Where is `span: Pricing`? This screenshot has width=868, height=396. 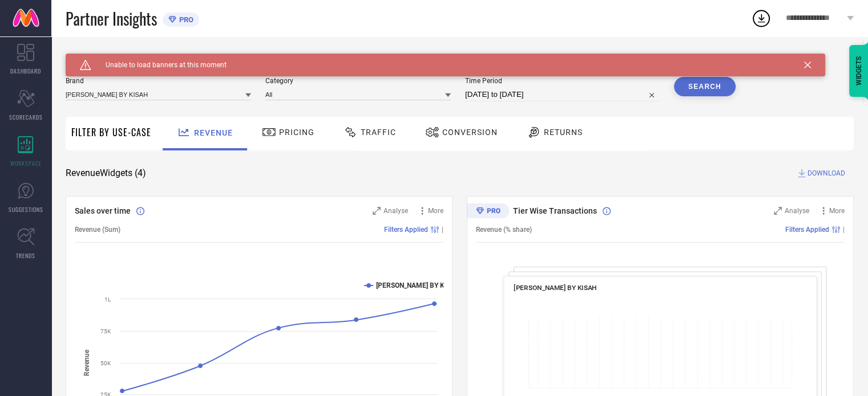 span: Pricing is located at coordinates (297, 133).